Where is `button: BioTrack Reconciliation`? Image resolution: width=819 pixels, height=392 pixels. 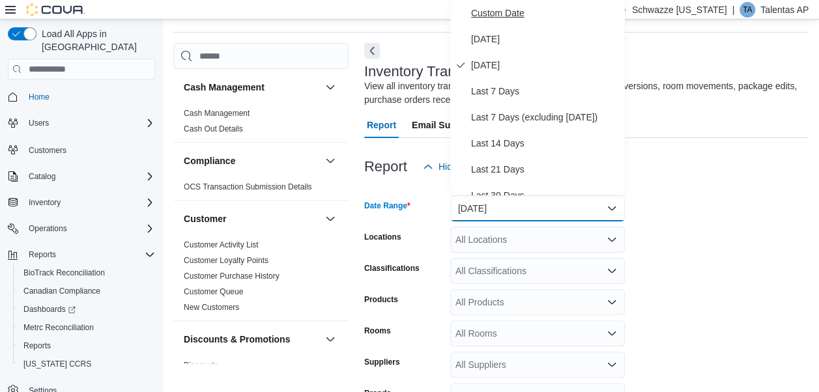 button: BioTrack Reconciliation is located at coordinates (87, 273).